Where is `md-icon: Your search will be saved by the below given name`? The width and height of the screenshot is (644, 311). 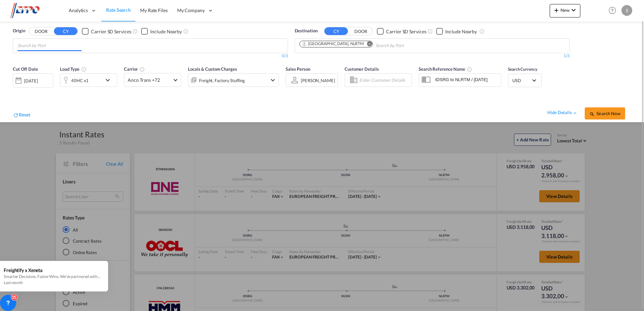
md-icon: Your search will be saved by the below given name is located at coordinates (470, 69).